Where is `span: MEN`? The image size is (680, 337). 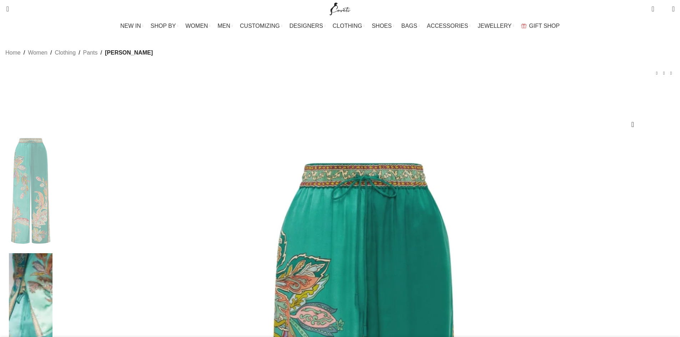
span: MEN is located at coordinates (224, 26).